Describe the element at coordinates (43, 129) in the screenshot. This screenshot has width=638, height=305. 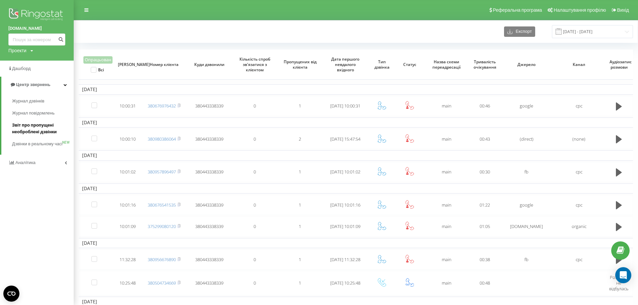
I see `a: Звіт про пропущені необроблені дзвінки` at that location.